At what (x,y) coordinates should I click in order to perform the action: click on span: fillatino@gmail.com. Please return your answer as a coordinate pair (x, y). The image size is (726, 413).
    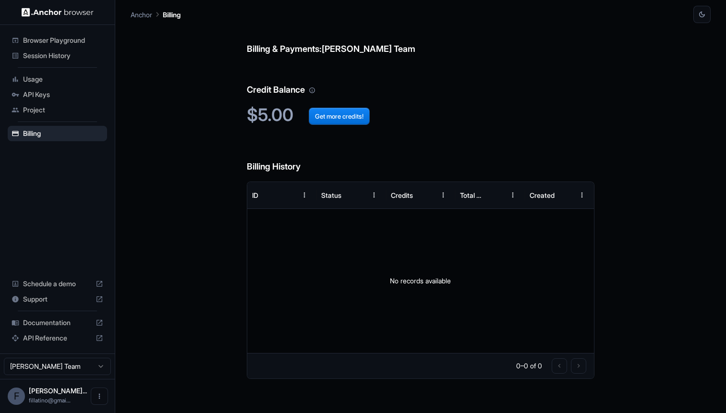
    Looking at the image, I should click on (49, 400).